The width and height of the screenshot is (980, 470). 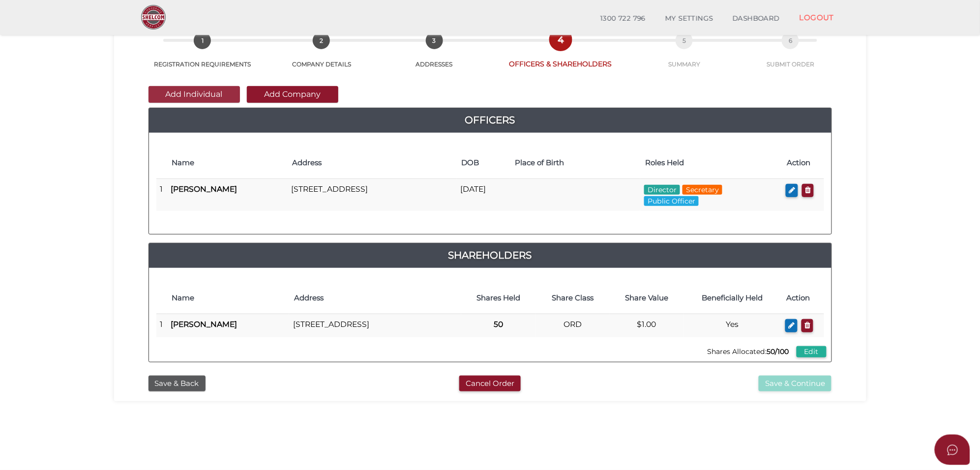 What do you see at coordinates (560, 39) in the screenshot?
I see `span: 4` at bounding box center [560, 39].